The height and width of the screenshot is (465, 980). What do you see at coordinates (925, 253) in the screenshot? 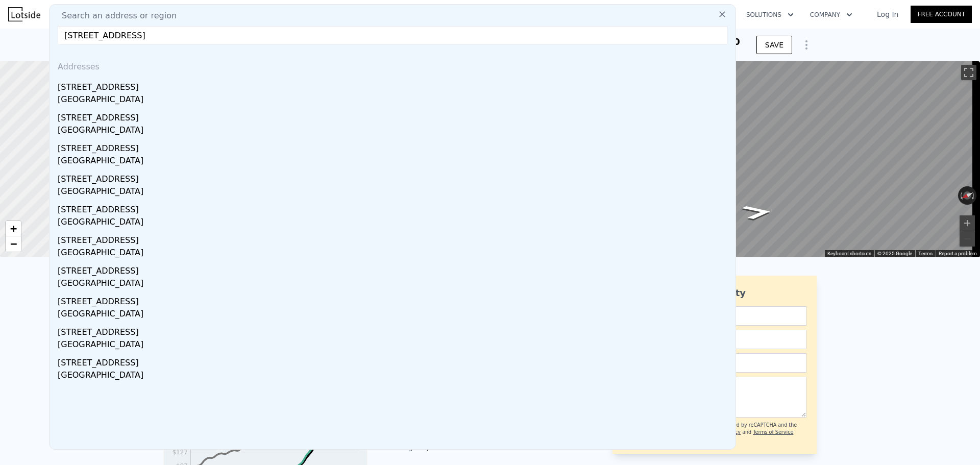
I see `a: Terms (opens in new tab)` at bounding box center [925, 253].